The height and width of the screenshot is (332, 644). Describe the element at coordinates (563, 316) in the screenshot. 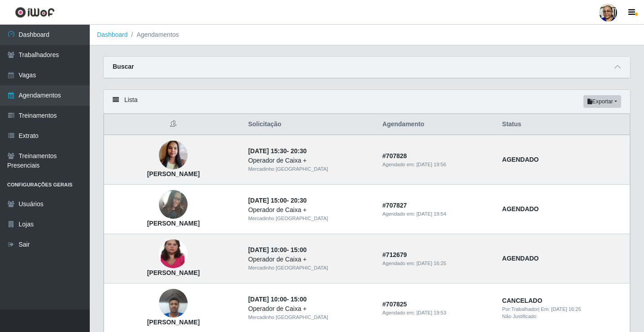

I see `div: Não Justificado` at that location.